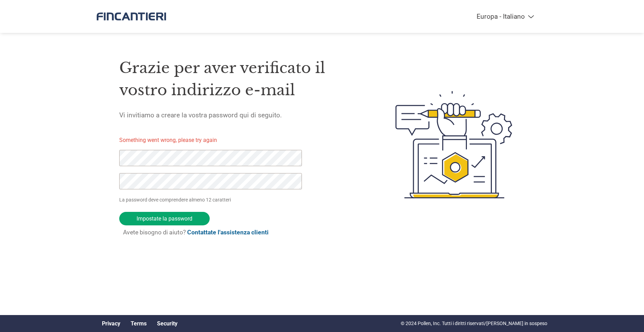  I want to click on input: Impostate la password, so click(164, 219).